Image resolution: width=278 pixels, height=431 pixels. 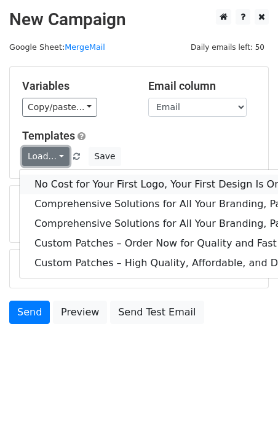 I want to click on a: Daily emails left: 50, so click(x=228, y=47).